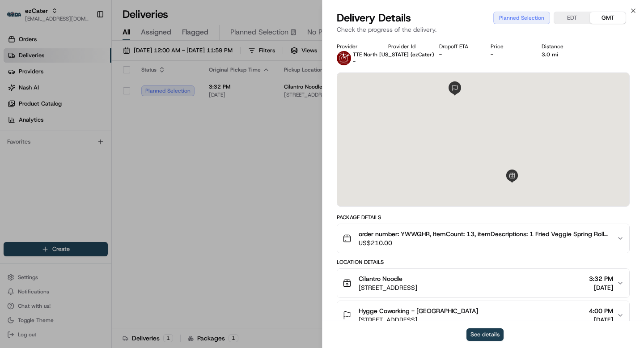  What do you see at coordinates (114, 205) in the screenshot?
I see `span: API Documentation` at bounding box center [114, 205].